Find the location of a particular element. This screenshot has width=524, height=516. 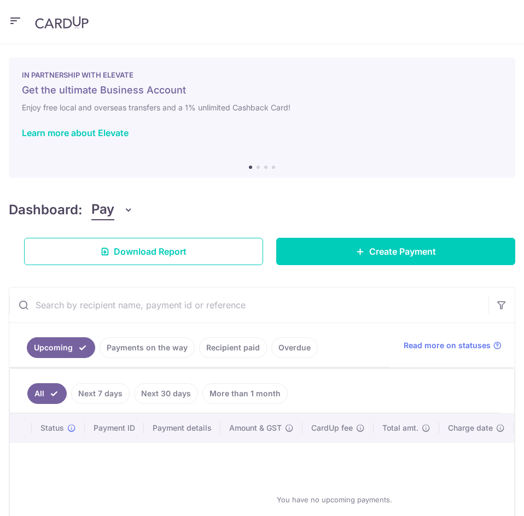

span: Charge date is located at coordinates (470, 428).